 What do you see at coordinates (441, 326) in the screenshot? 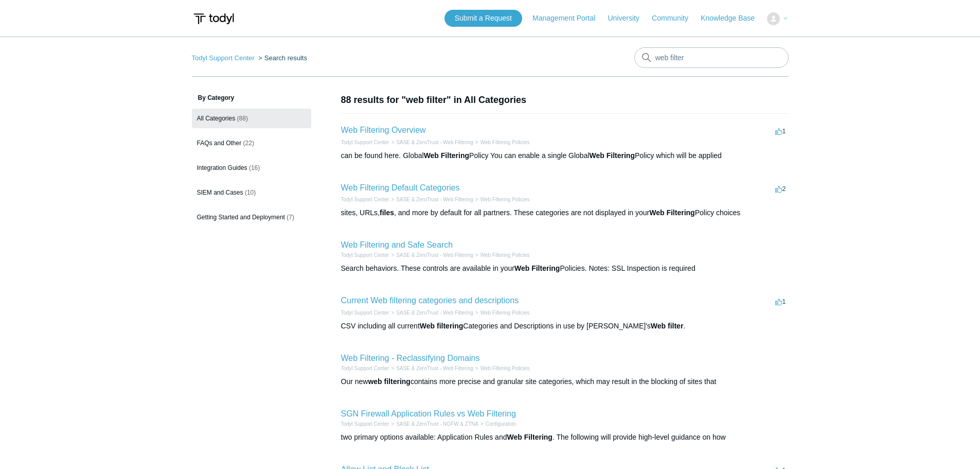
I see `em: Web filtering` at bounding box center [441, 326].